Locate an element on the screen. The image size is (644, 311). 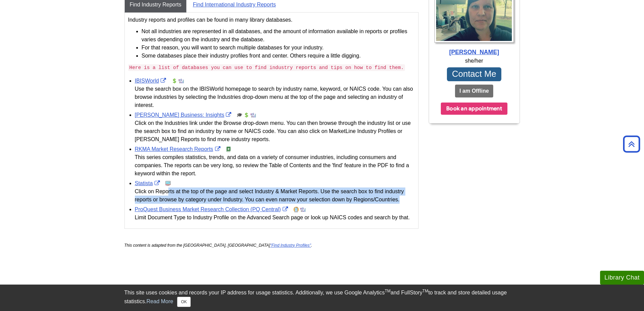
div: Use the search box on the IBISWorld homepage to search by industry name, keyword, or NAICS code. ... is located at coordinates (275, 97).